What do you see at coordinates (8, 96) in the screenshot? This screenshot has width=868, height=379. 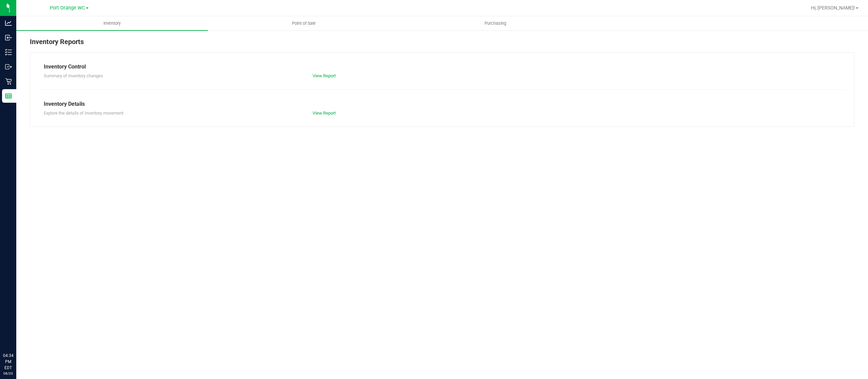 I see `inline-svg: Reports` at bounding box center [8, 96].